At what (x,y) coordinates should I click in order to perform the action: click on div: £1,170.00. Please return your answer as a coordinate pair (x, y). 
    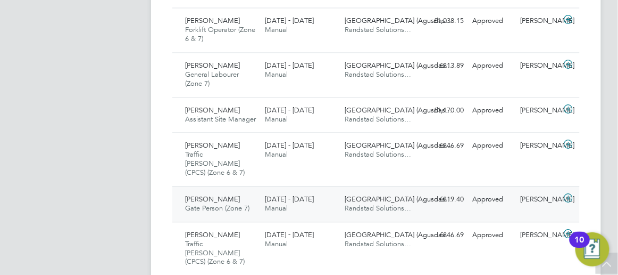
    Looking at the image, I should click on (444, 111).